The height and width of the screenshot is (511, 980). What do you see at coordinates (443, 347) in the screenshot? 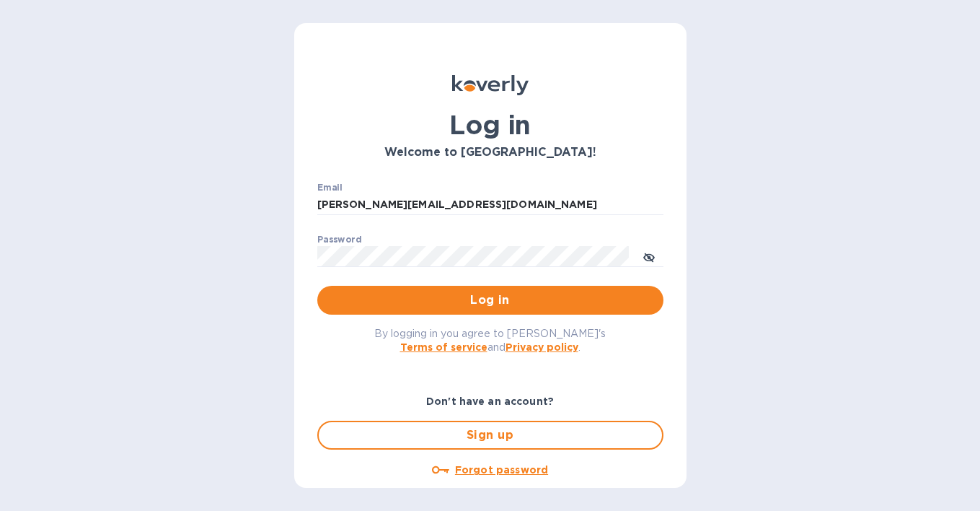
I see `b: Terms of service` at bounding box center [443, 347].